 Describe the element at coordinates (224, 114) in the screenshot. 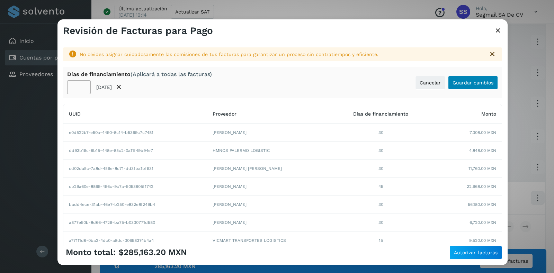

I see `span: Proveedor` at that location.